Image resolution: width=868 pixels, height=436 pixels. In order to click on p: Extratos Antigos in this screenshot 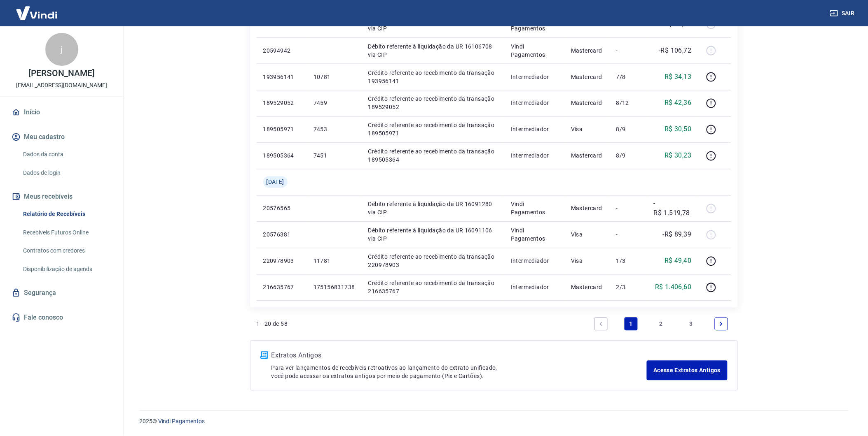, I will do `click(460, 356)`.